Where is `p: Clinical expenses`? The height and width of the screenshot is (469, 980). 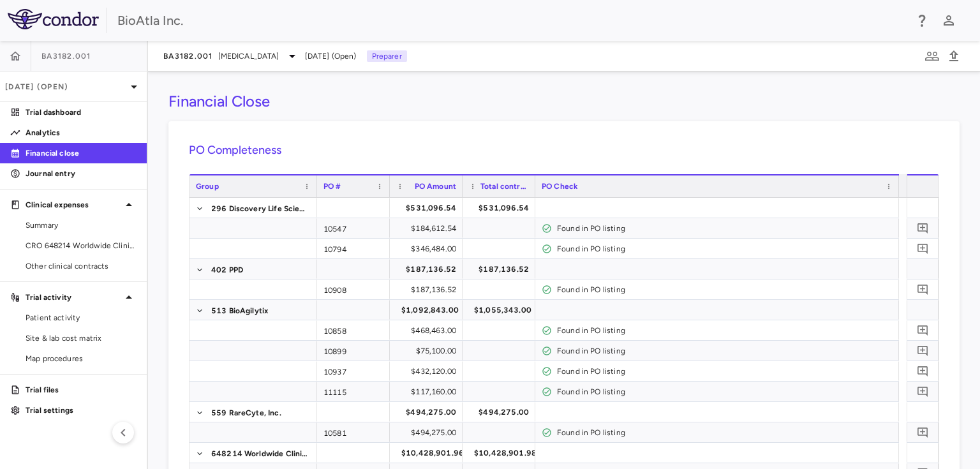 p: Clinical expenses is located at coordinates (74, 205).